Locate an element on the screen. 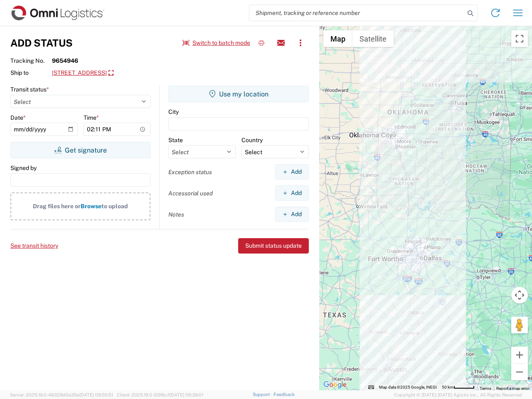  a: Support is located at coordinates (263, 395).